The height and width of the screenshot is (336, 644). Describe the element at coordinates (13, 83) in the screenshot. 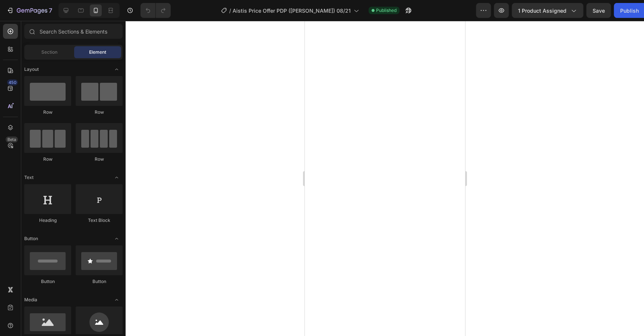

I see `div: 450` at that location.